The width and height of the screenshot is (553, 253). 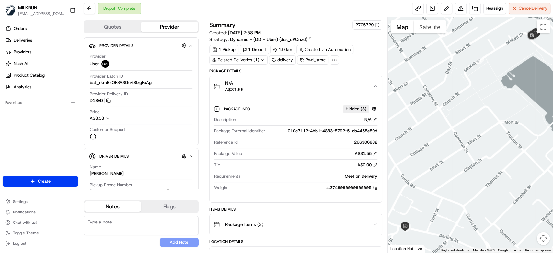 I want to click on span: Description, so click(x=225, y=120).